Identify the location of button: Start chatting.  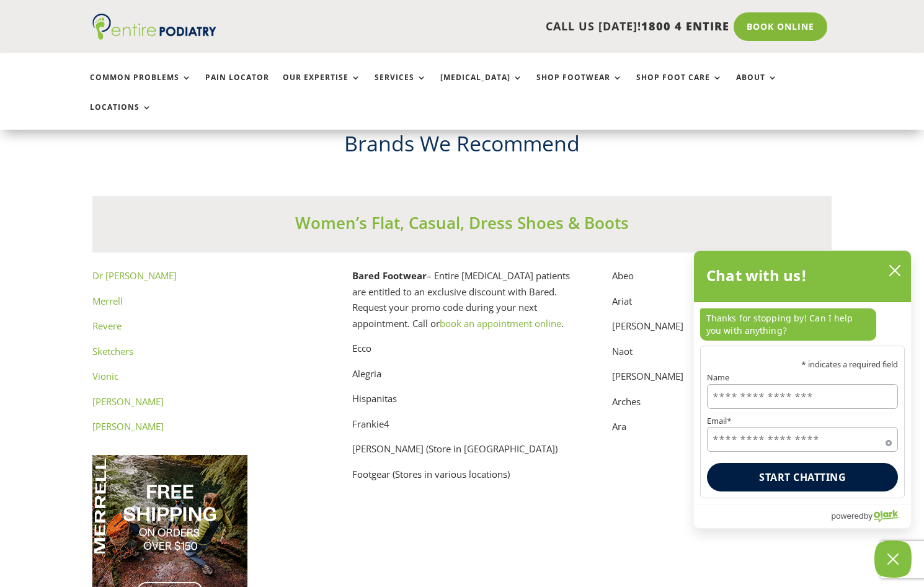
(802, 477).